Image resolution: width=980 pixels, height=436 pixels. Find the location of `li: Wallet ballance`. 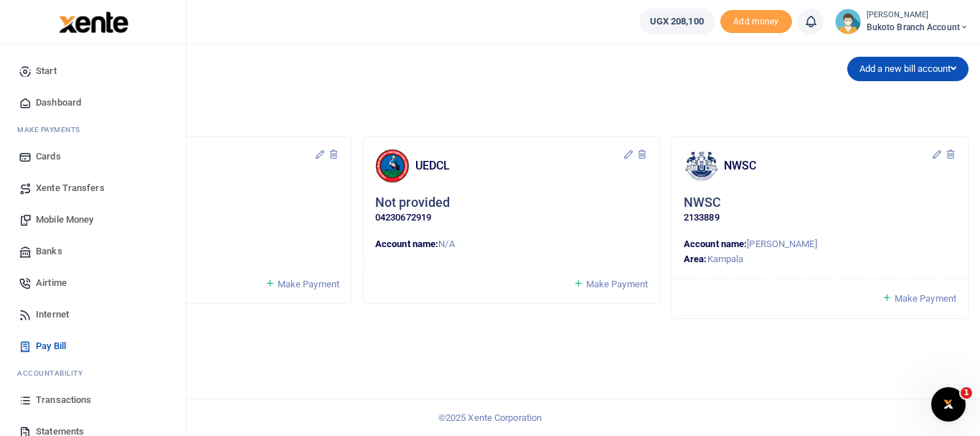

li: Wallet ballance is located at coordinates (677, 21).